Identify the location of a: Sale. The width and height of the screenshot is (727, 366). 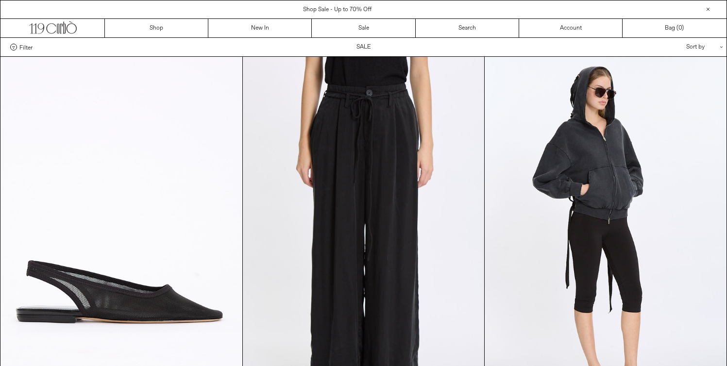
(363, 28).